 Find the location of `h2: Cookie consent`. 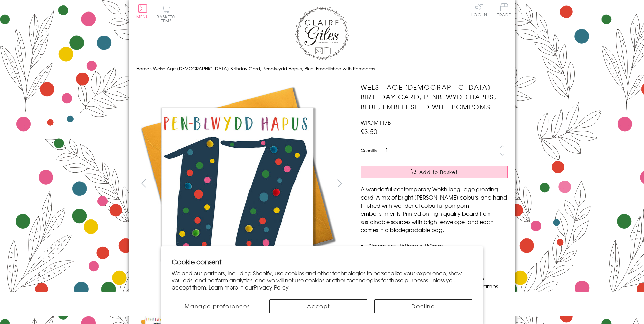

h2: Cookie consent is located at coordinates (322, 262).